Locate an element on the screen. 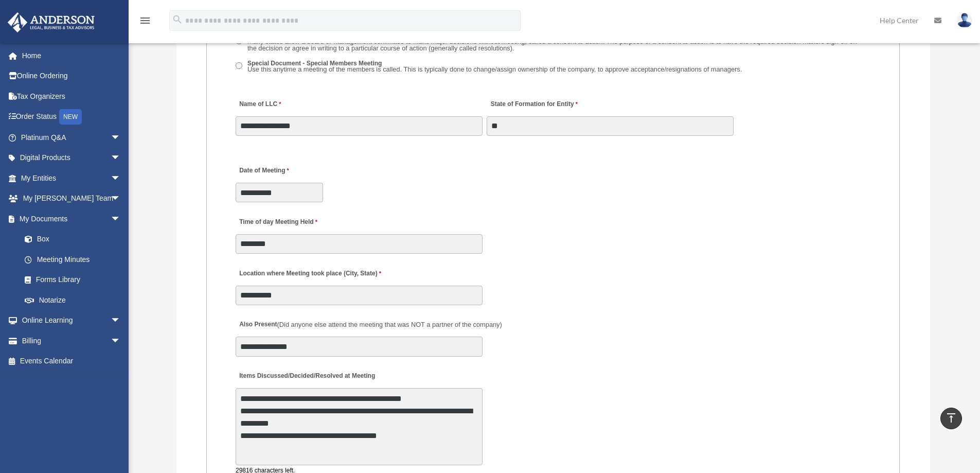 This screenshot has width=980, height=473. label: State of Formation for Entity is located at coordinates (533, 104).